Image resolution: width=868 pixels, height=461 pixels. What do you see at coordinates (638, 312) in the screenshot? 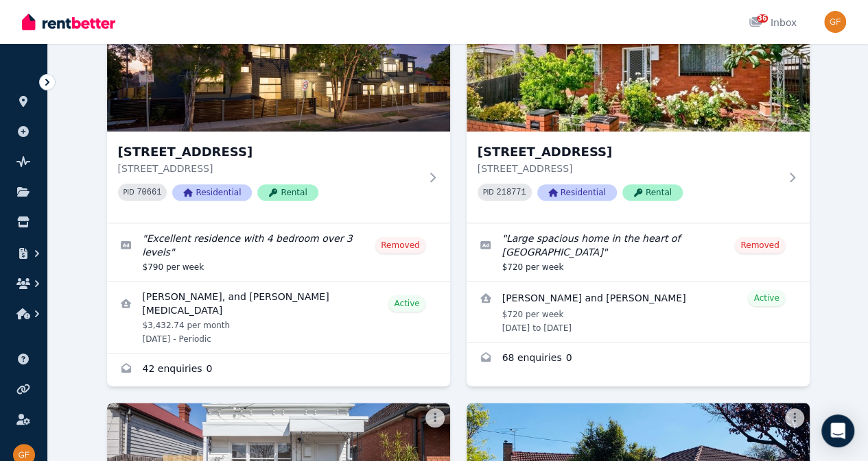
I see `a: View details for Amelia Knight and Phillip Fenn` at bounding box center [638, 312].